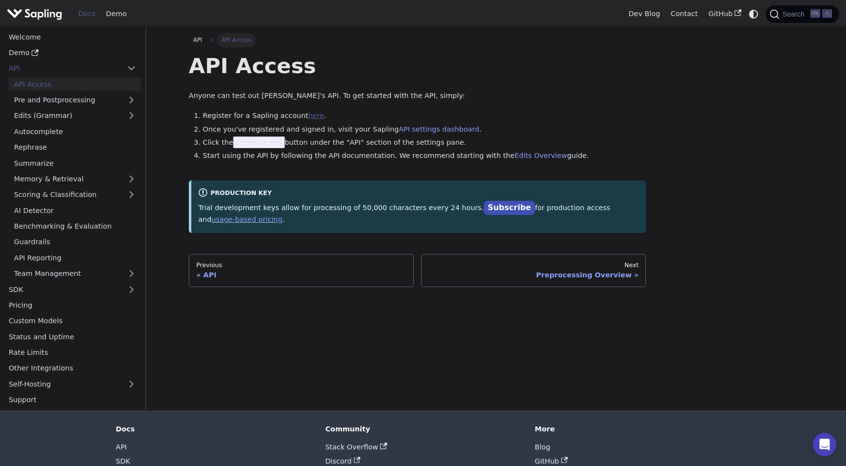 This screenshot has height=466, width=846. Describe the element at coordinates (439, 129) in the screenshot. I see `a: API settings dashboard` at that location.